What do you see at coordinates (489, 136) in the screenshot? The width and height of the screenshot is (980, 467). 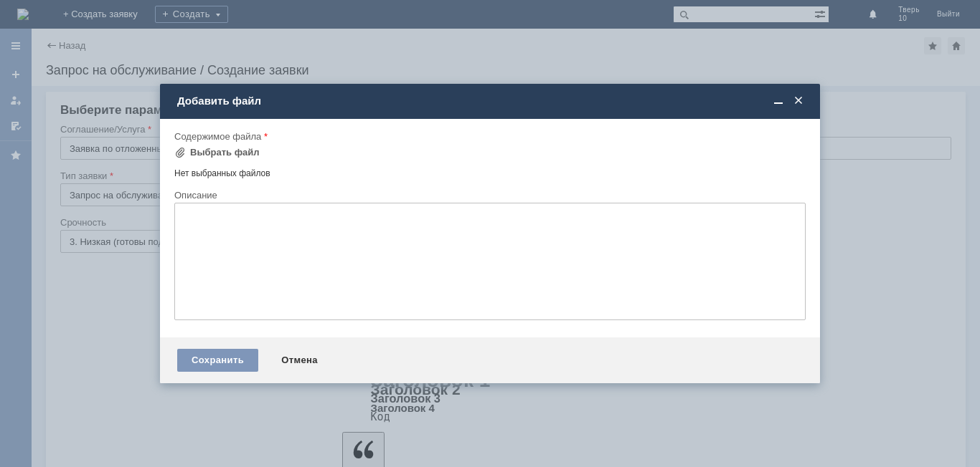 I see `div: Содержимое файла` at bounding box center [489, 136].